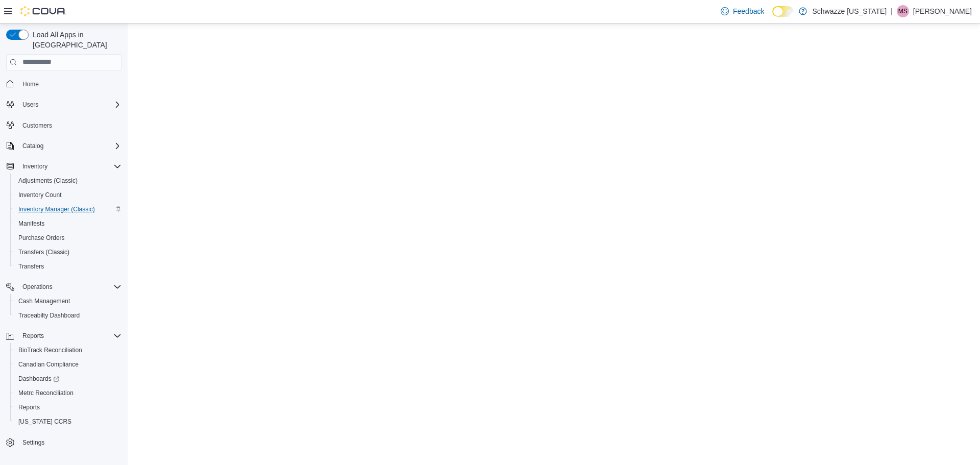 The image size is (980, 465). What do you see at coordinates (68, 238) in the screenshot?
I see `button: Purchase Orders` at bounding box center [68, 238].